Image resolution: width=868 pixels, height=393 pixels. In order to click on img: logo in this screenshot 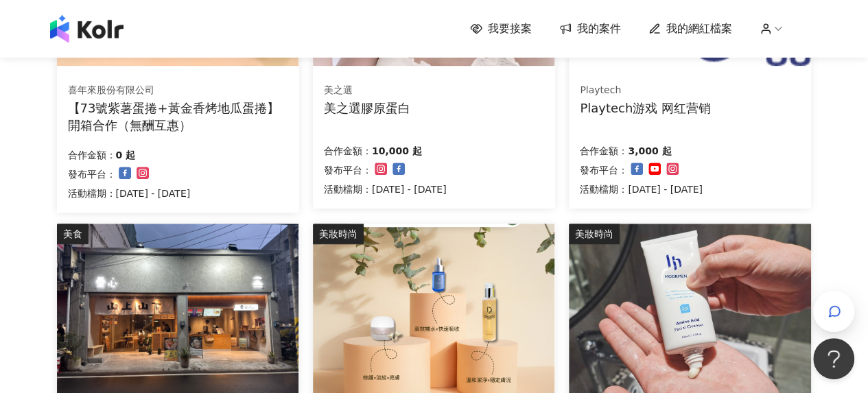, I will do `click(86, 29)`.